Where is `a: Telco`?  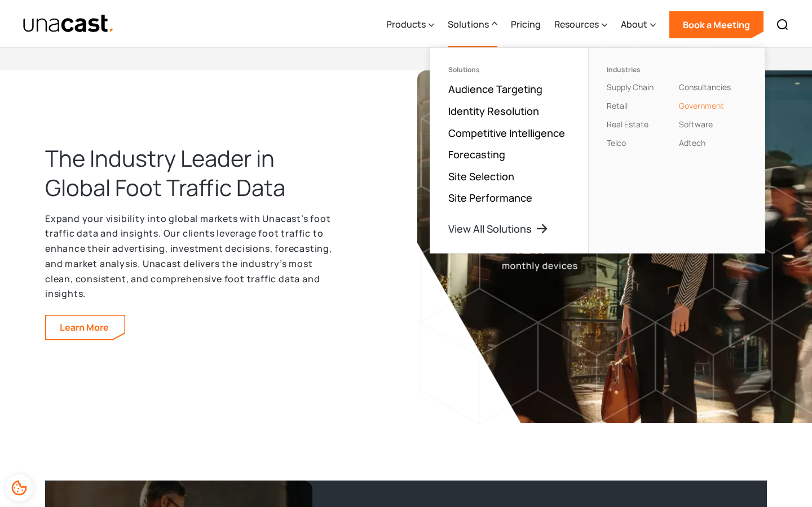
a: Telco is located at coordinates (616, 142).